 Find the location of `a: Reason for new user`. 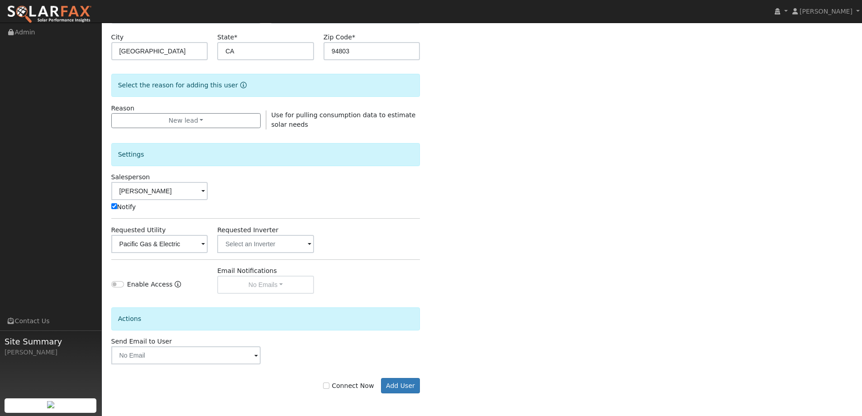

a: Reason for new user is located at coordinates (242, 85).